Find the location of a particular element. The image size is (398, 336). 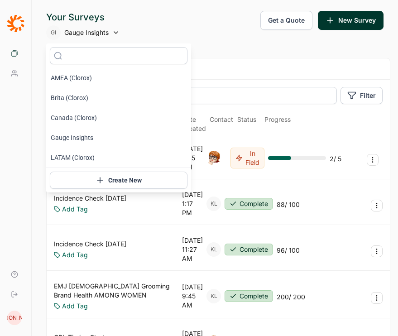

button: New Survey is located at coordinates (350, 20).